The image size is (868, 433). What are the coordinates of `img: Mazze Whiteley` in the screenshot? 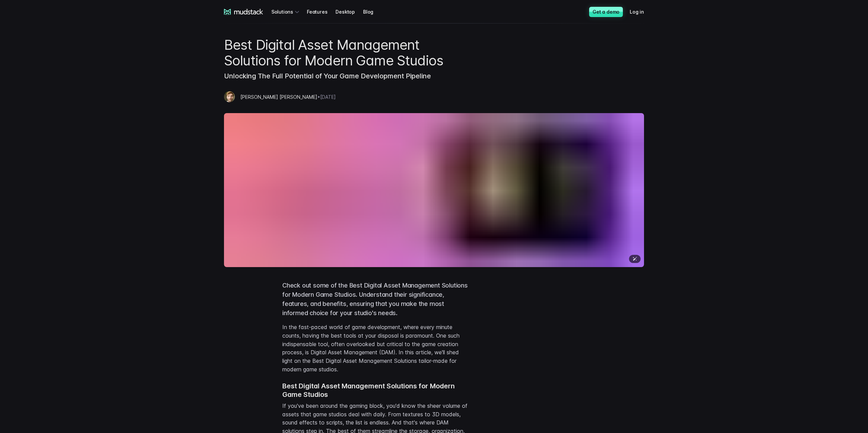 It's located at (229, 97).